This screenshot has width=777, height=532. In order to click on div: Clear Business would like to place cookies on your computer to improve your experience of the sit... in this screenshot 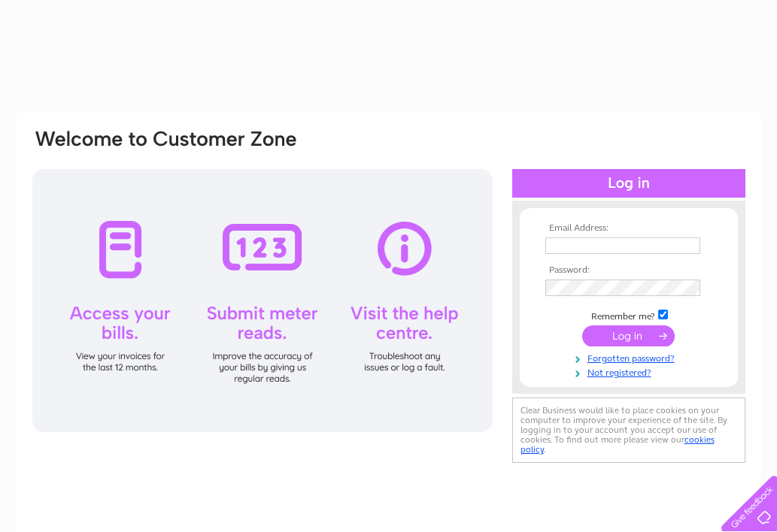, I will do `click(629, 430)`.